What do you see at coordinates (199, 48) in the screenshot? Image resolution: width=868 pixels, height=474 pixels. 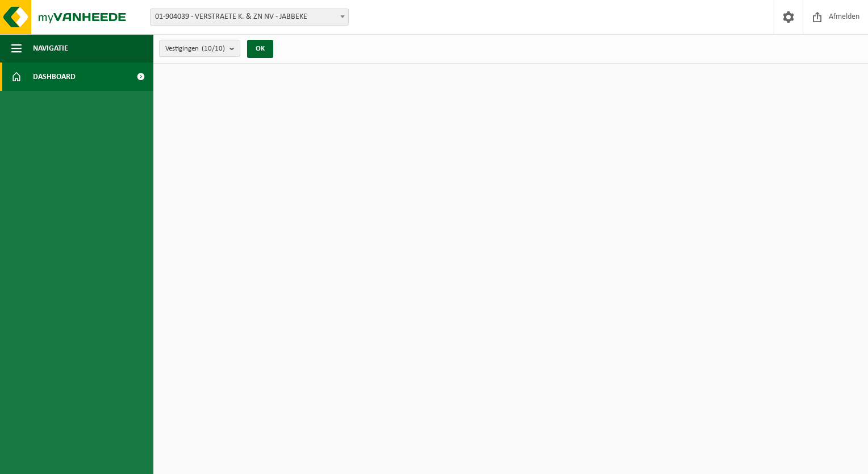 I see `button: Vestigingen(10/10)` at bounding box center [199, 48].